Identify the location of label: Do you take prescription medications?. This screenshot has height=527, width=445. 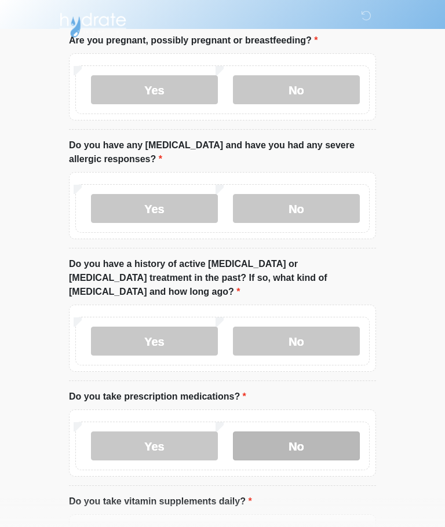
(158, 397).